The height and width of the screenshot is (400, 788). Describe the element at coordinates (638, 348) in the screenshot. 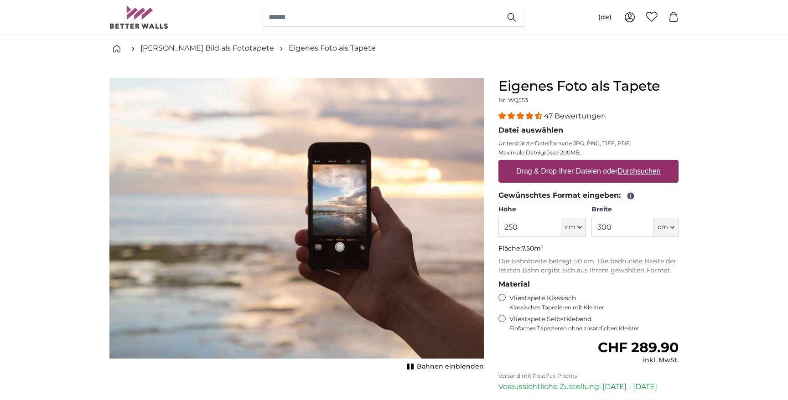

I see `span: CHF 289.90` at that location.